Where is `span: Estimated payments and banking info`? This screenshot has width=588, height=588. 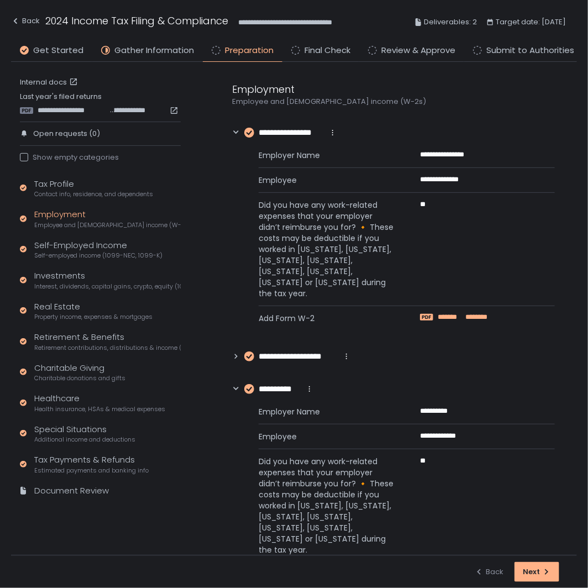
span: Estimated payments and banking info is located at coordinates (91, 470).